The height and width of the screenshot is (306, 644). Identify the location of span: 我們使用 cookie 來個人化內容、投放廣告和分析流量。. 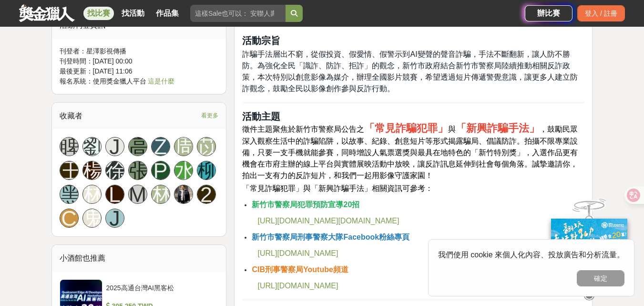
(531, 254).